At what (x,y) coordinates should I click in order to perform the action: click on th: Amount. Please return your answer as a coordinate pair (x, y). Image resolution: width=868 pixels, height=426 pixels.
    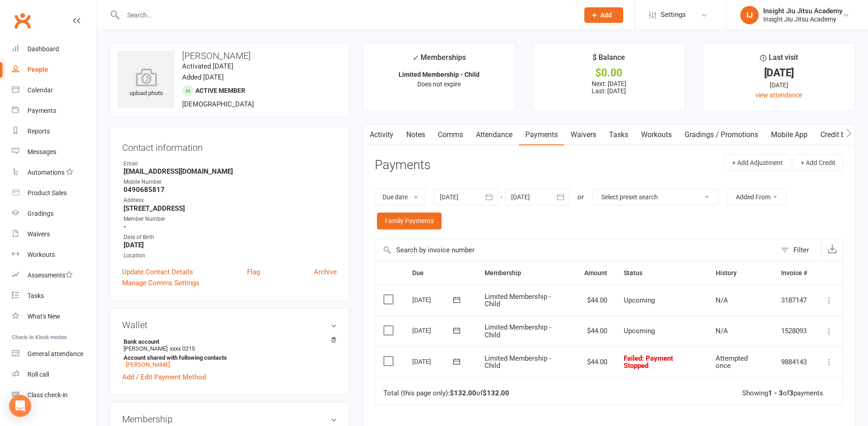
    Looking at the image, I should click on (596, 273).